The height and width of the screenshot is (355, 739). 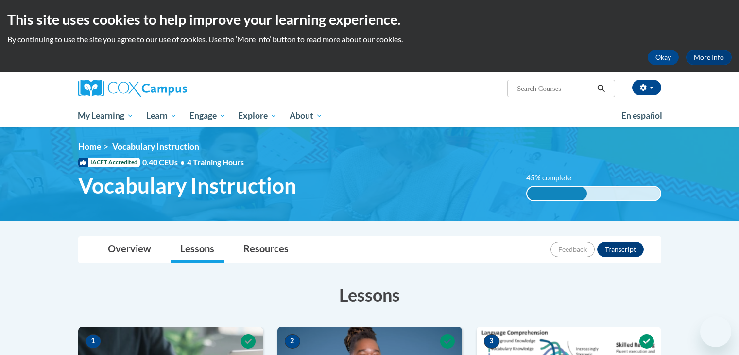 I want to click on span: 3, so click(x=491, y=341).